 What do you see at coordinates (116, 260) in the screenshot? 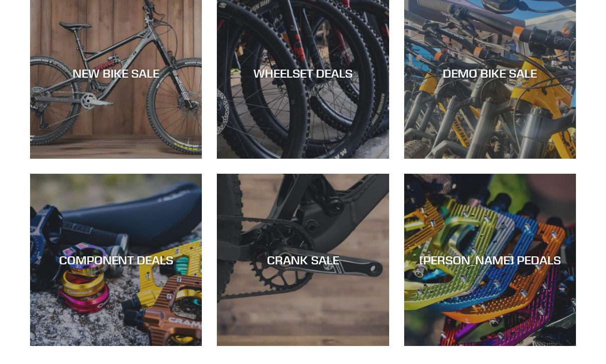
I see `div: COMPONENT DEALS` at bounding box center [116, 260].